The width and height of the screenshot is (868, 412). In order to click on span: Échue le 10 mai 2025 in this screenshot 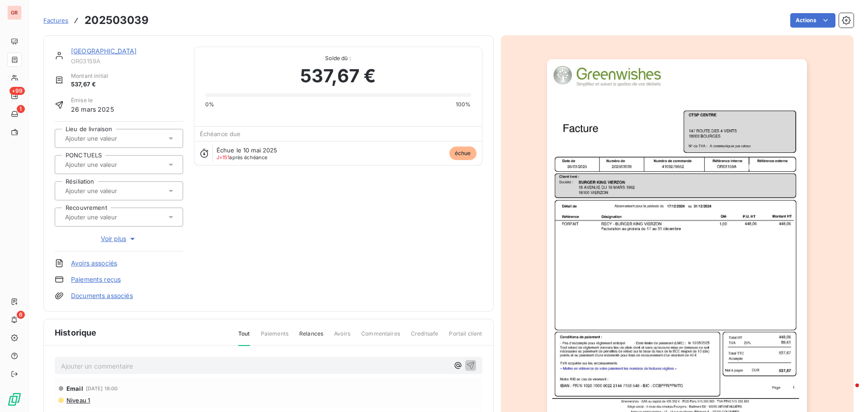, I will do `click(247, 150)`.